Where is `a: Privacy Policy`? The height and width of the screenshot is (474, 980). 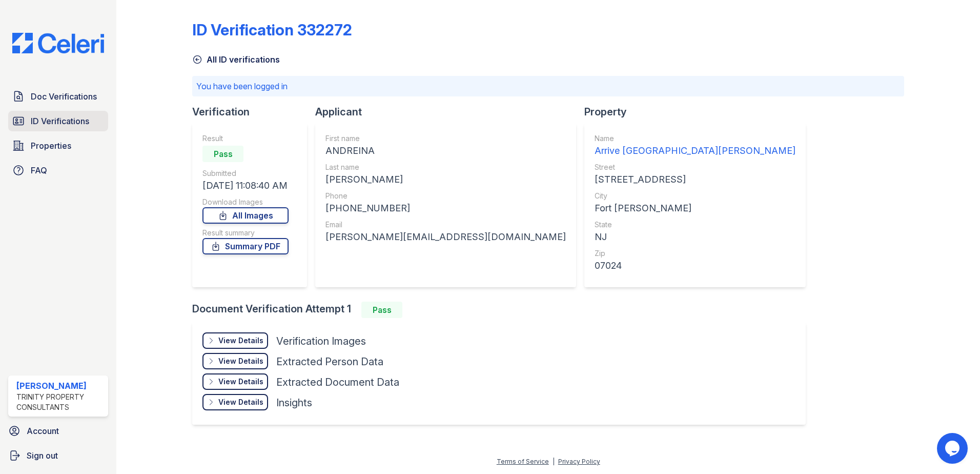
a: Privacy Policy is located at coordinates (579, 461).